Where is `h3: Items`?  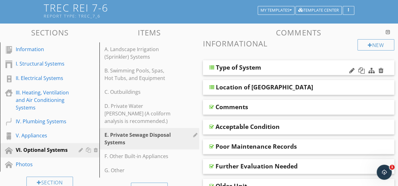
h3: Items is located at coordinates (149, 32).